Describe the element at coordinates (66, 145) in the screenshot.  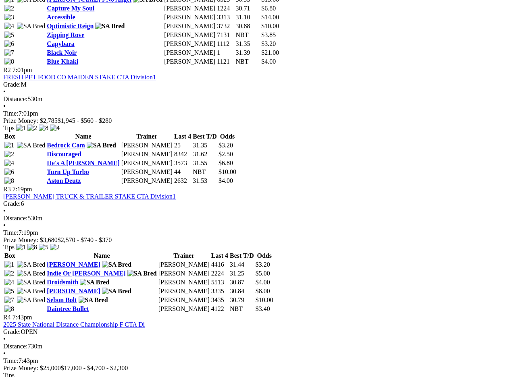
I see `a: Bedrock Cam` at that location.